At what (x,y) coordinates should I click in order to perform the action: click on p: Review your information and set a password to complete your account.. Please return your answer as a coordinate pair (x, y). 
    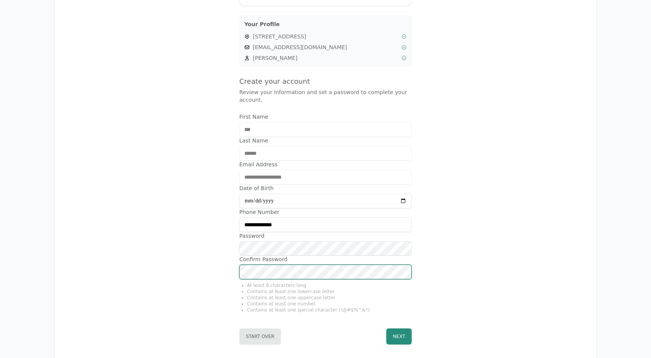
    Looking at the image, I should click on (325, 96).